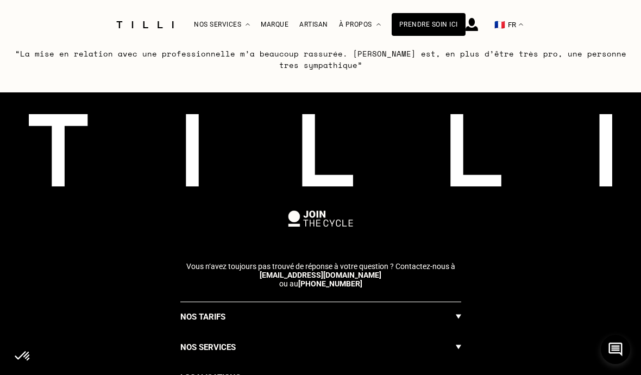 This screenshot has width=641, height=375. What do you see at coordinates (521, 24) in the screenshot?
I see `img: menu déroulant` at bounding box center [521, 24].